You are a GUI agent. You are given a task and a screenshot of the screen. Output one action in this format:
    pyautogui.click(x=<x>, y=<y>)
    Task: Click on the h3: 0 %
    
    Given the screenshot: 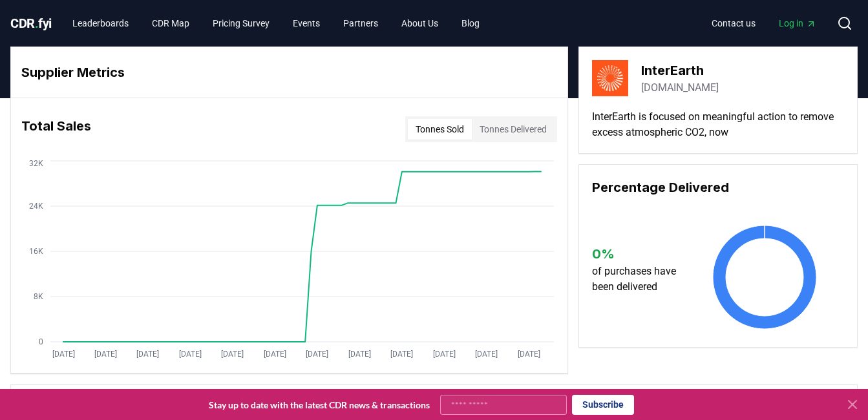 What is the action you would take?
    pyautogui.click(x=640, y=254)
    